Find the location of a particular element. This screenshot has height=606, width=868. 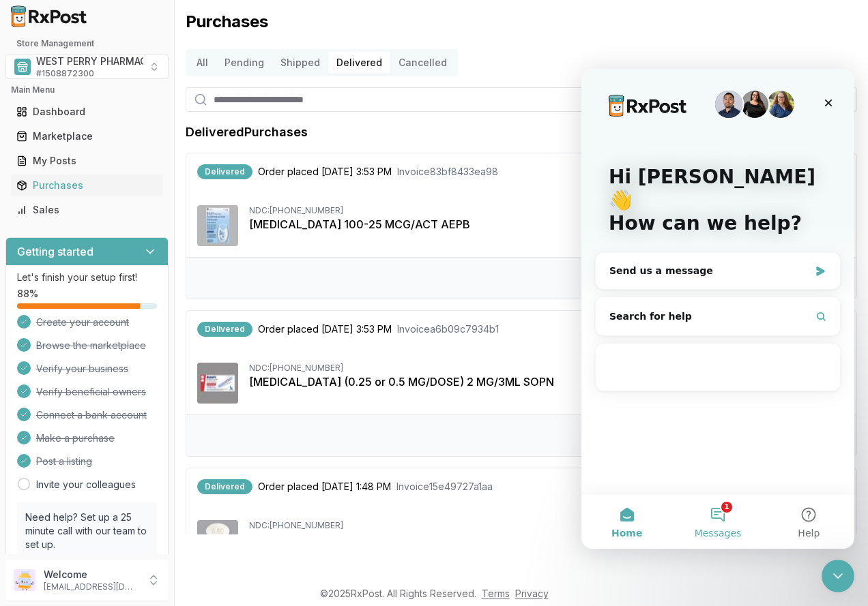

a: Marketplace is located at coordinates (87, 136).